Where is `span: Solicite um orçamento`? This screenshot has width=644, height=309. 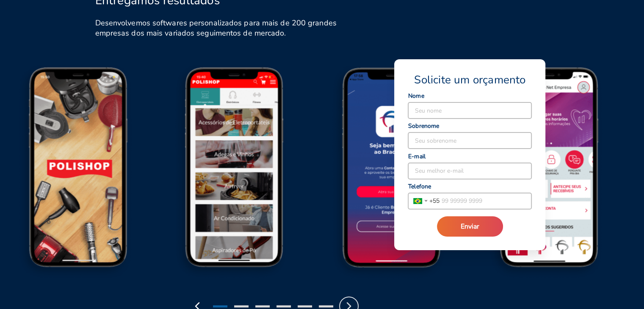
span: Solicite um orçamento is located at coordinates (469, 80).